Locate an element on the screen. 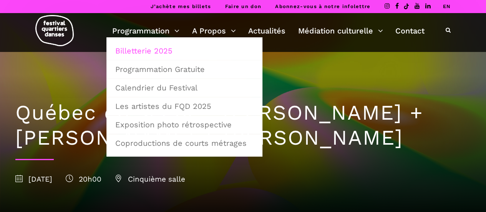  a: Calendrier du Festival is located at coordinates (184, 88).